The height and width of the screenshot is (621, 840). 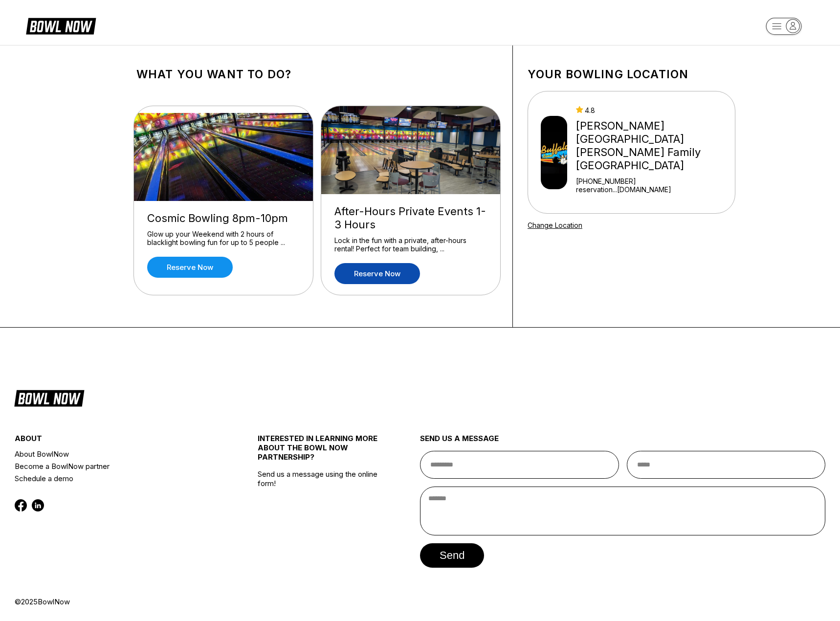 I want to click on button: send, so click(x=451, y=555).